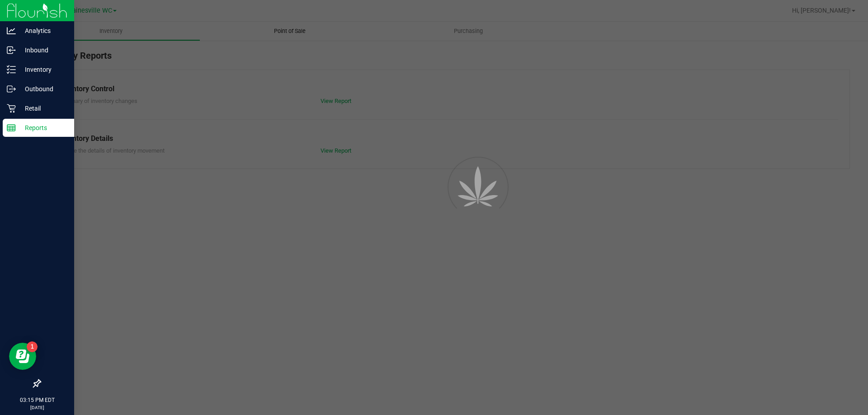 This screenshot has width=868, height=415. What do you see at coordinates (12, 70) in the screenshot?
I see `inline-svg: Inventory` at bounding box center [12, 70].